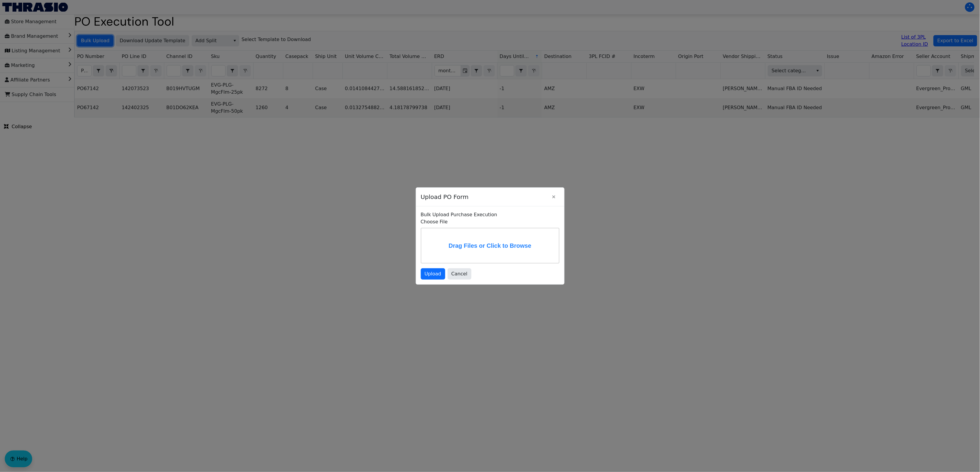 The image size is (980, 472). What do you see at coordinates (490, 222) in the screenshot?
I see `label: Choose File` at bounding box center [490, 222].